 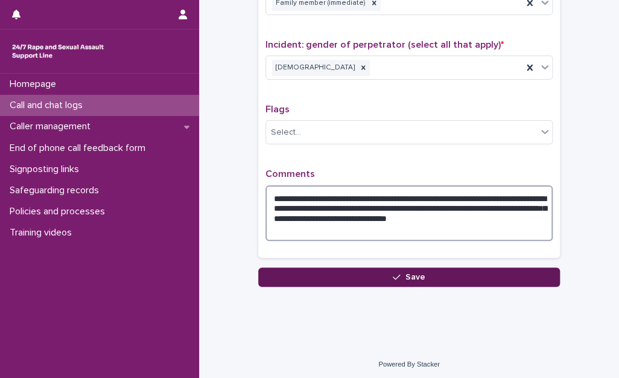 I want to click on p: Policies and processes, so click(x=60, y=211).